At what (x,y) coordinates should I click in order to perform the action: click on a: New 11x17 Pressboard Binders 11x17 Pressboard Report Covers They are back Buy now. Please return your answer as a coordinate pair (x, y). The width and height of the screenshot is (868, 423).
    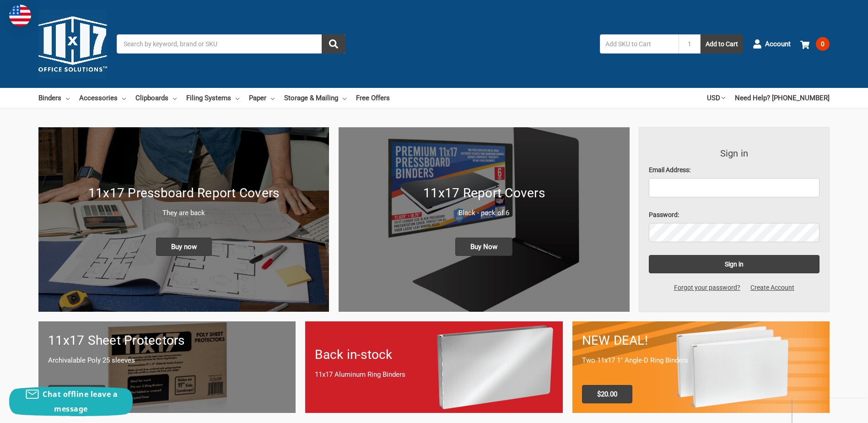
    Looking at the image, I should click on (184, 219).